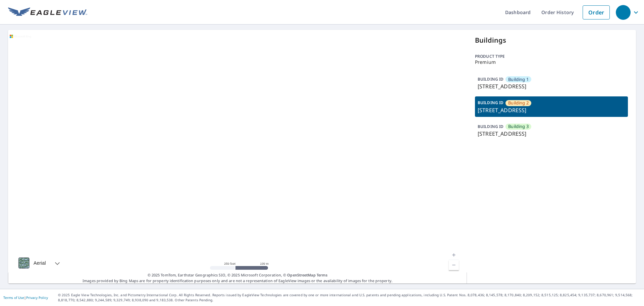  Describe the element at coordinates (518, 103) in the screenshot. I see `span: Building 2` at that location.